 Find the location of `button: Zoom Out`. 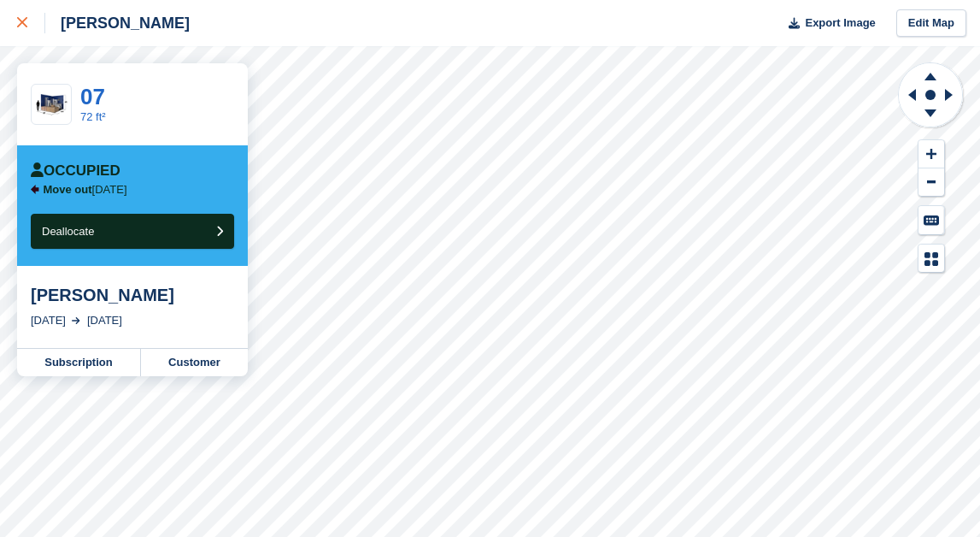

button: Zoom Out is located at coordinates (932, 182).